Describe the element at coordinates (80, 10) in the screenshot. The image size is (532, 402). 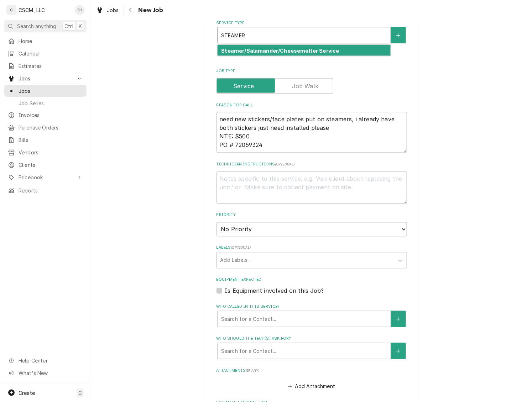
I see `div: Serra Heyen's Avatar` at that location.